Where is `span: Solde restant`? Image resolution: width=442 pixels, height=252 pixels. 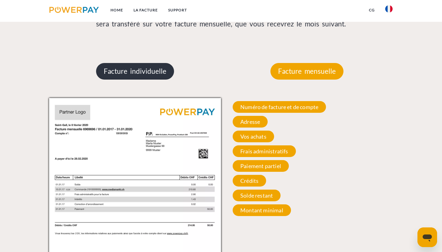
span: Solde restant is located at coordinates (257, 195).